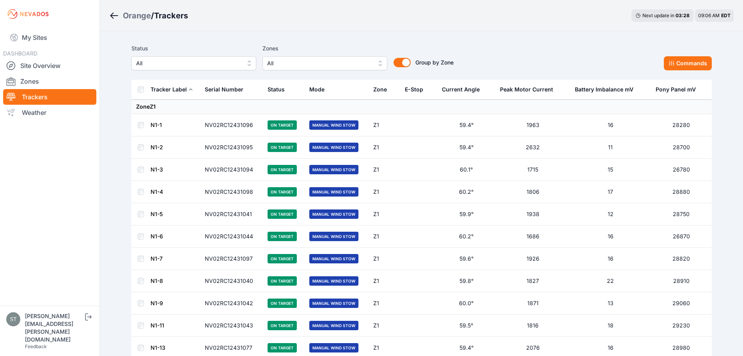  Describe the element at coordinates (682, 147) in the screenshot. I see `td: 28700` at that location.